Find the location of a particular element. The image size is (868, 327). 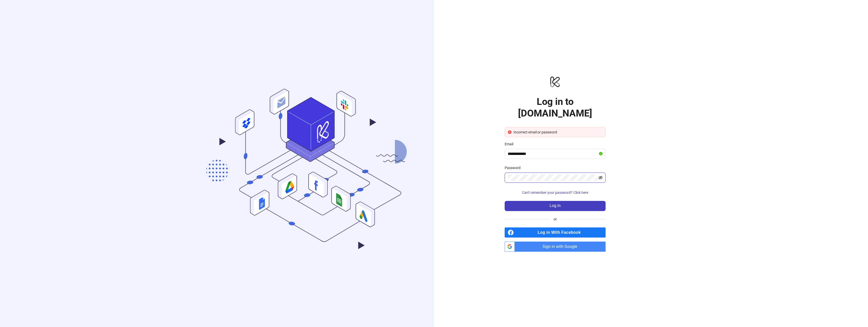

label: Email is located at coordinates (511, 144).